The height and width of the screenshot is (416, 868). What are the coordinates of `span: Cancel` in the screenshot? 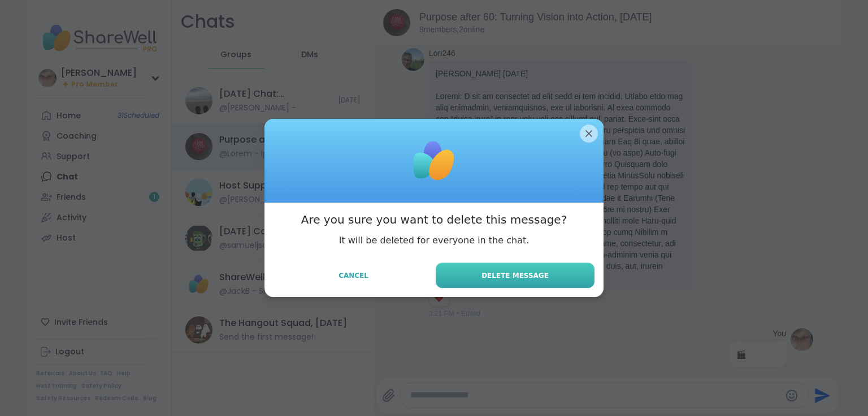 It's located at (353, 275).